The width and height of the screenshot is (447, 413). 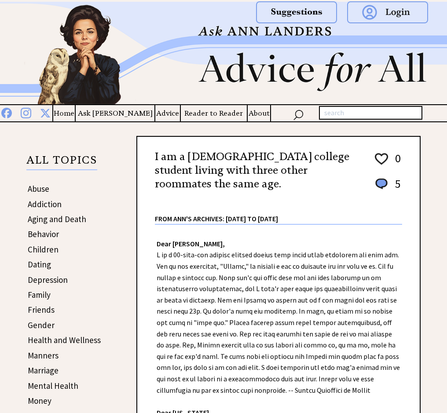 I want to click on a: Mental Health, so click(x=53, y=386).